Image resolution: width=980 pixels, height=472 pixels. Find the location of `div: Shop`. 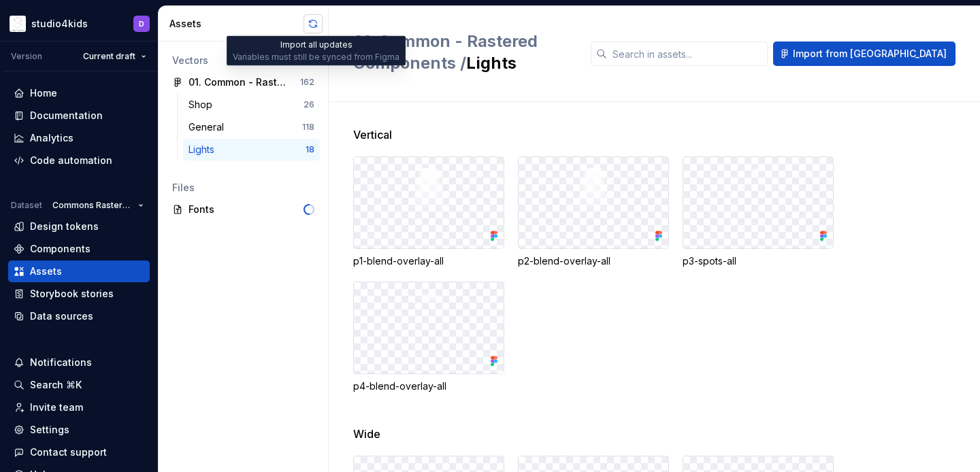

div: Shop is located at coordinates (203, 105).